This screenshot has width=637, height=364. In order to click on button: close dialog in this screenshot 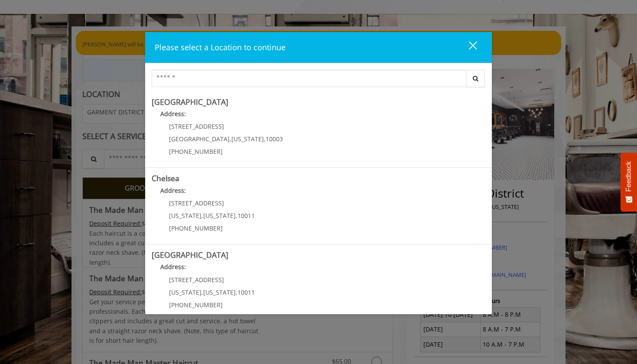, I will do `click(468, 47)`.